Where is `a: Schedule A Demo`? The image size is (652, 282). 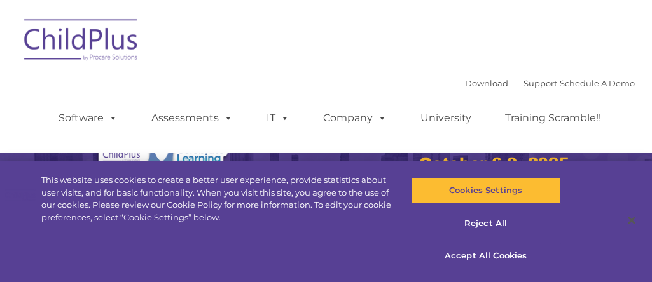 a: Schedule A Demo is located at coordinates (597, 83).